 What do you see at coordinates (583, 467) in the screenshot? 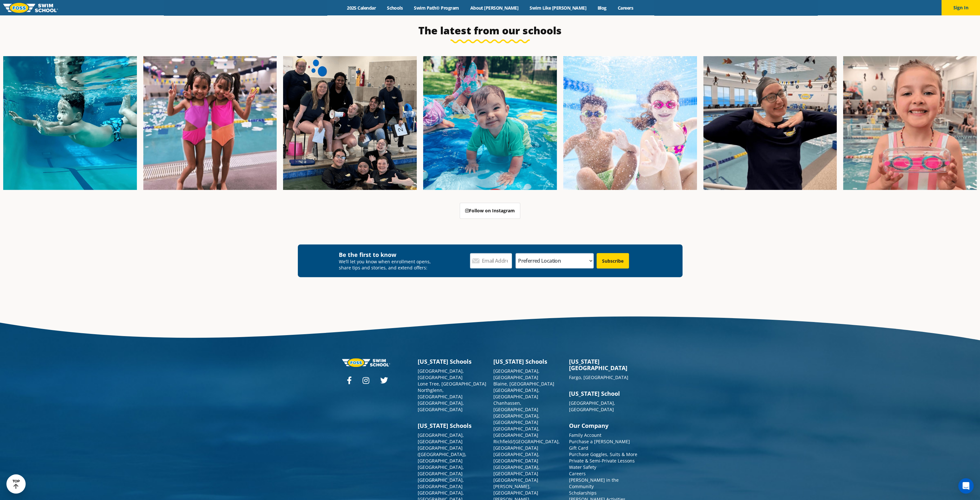
I see `a: Water Safety` at bounding box center [583, 467].